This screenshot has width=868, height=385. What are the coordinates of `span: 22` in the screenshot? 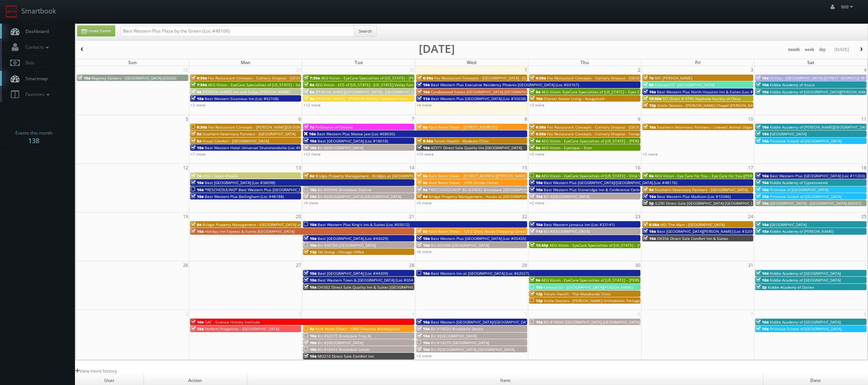 It's located at (525, 217).